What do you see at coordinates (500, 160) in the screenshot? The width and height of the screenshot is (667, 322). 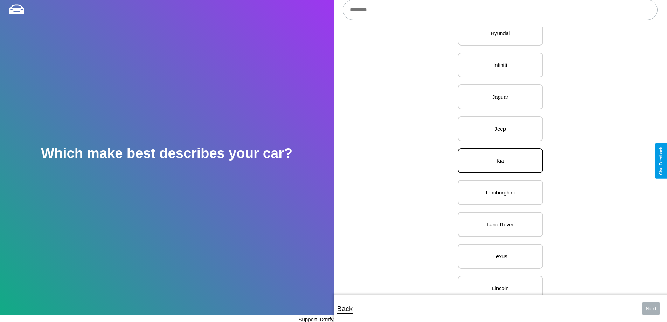 I see `p: Kia` at bounding box center [500, 160].